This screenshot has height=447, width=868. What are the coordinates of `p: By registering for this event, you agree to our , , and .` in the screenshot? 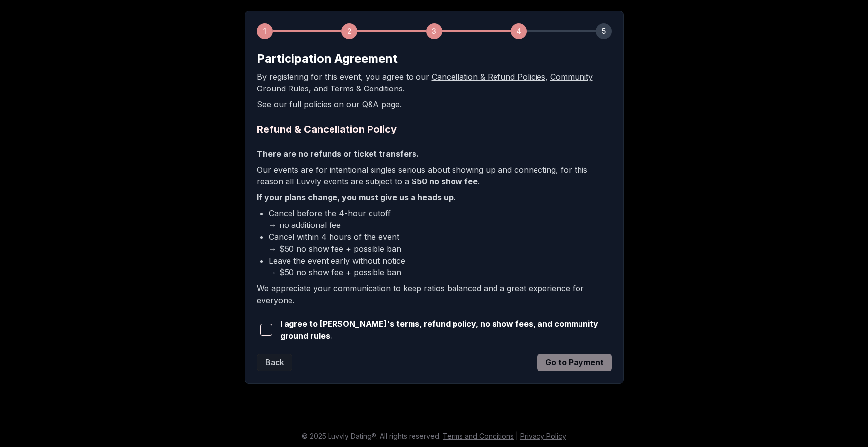 It's located at (435, 82).